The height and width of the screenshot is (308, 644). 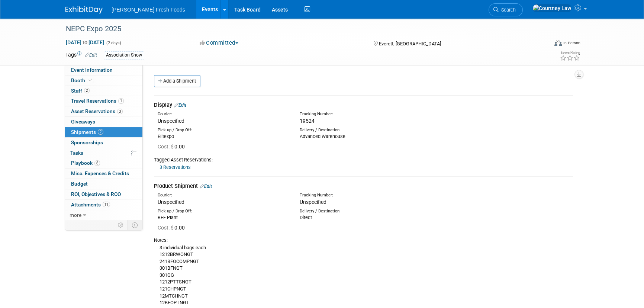 What do you see at coordinates (77, 153) in the screenshot?
I see `span: Tasks` at bounding box center [77, 153].